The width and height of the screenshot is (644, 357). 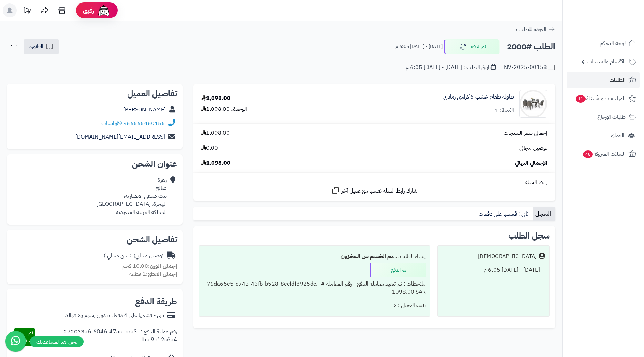 I want to click on a: طلبات الإرجاع, so click(x=603, y=117).